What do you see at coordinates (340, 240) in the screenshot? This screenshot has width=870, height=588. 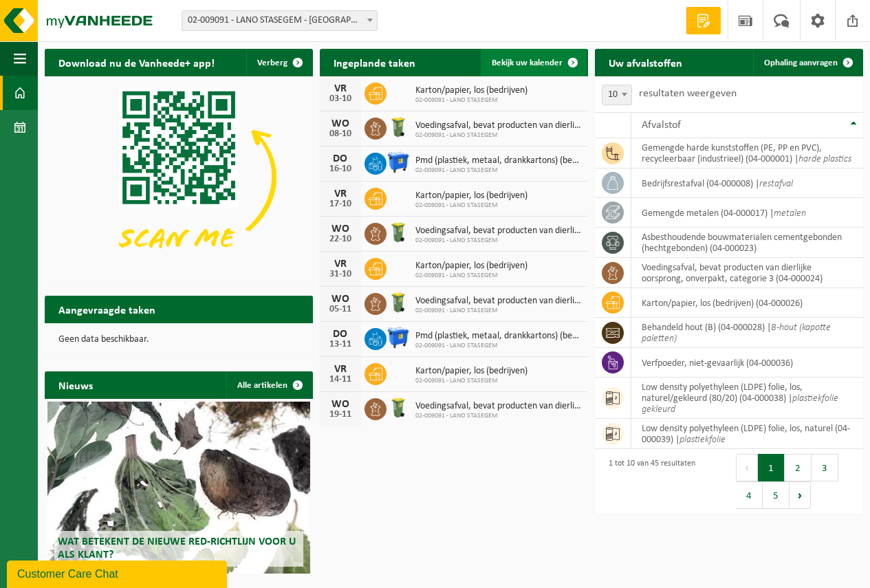 I see `div: 22-10` at bounding box center [340, 240].